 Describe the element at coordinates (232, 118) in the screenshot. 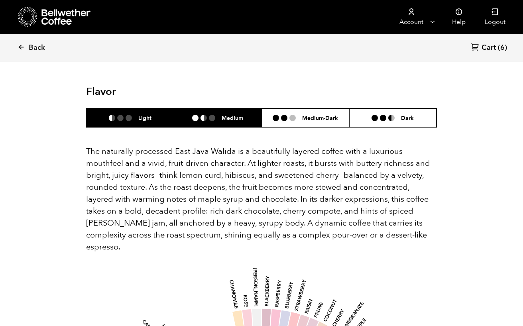

I see `h6: Medium` at that location.